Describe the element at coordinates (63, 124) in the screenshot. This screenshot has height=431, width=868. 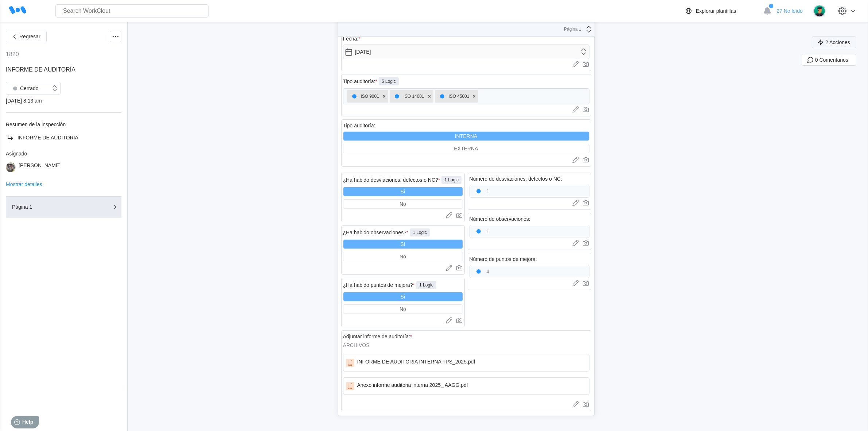
I see `div: Resumen de la inspección` at that location.